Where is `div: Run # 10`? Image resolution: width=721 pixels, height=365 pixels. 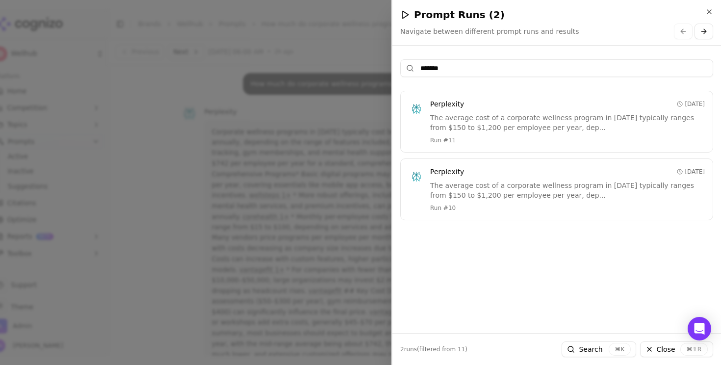 div: Run # 10 is located at coordinates (568, 208).